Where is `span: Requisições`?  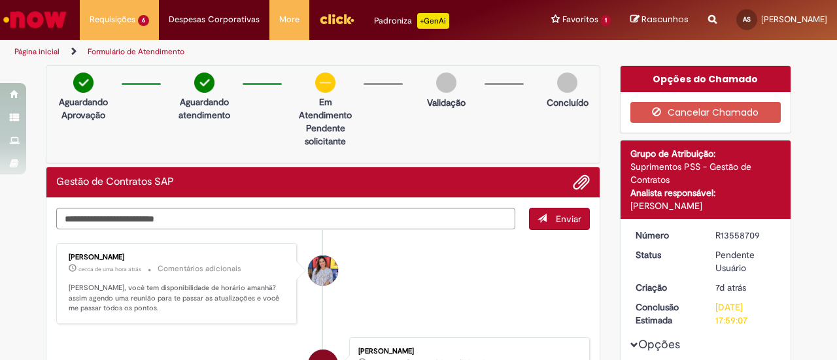 span: Requisições is located at coordinates (112, 20).